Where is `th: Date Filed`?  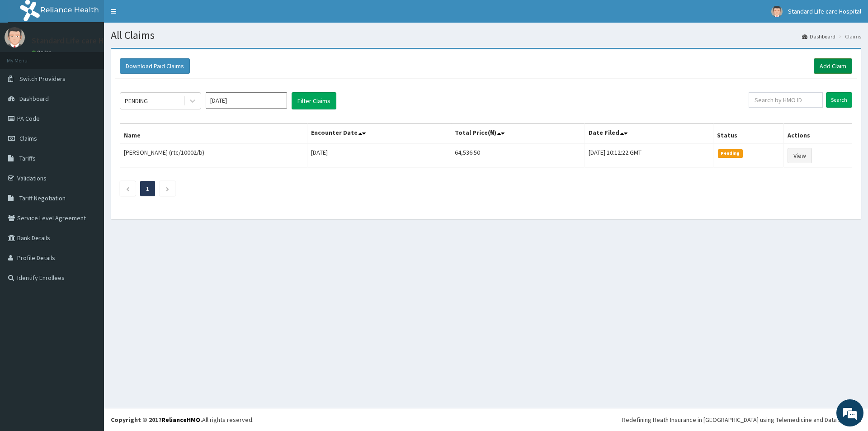
th: Date Filed is located at coordinates (649, 134).